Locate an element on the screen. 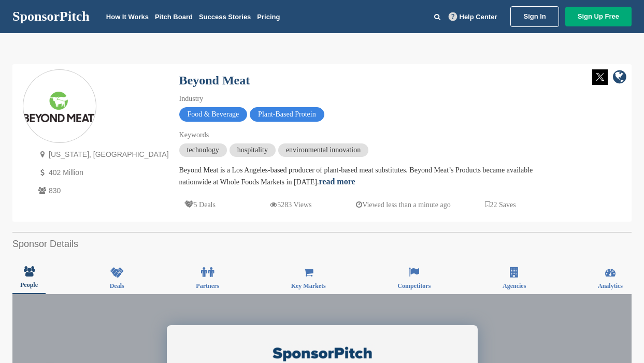  a: Sign Up Free is located at coordinates (599, 17).